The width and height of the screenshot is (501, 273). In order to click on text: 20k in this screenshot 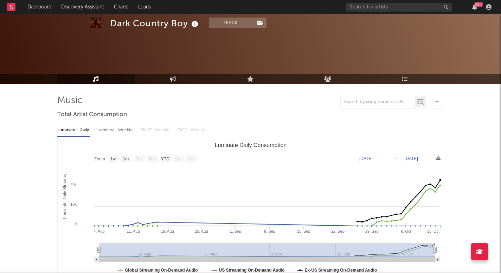, I will do `click(73, 185)`.